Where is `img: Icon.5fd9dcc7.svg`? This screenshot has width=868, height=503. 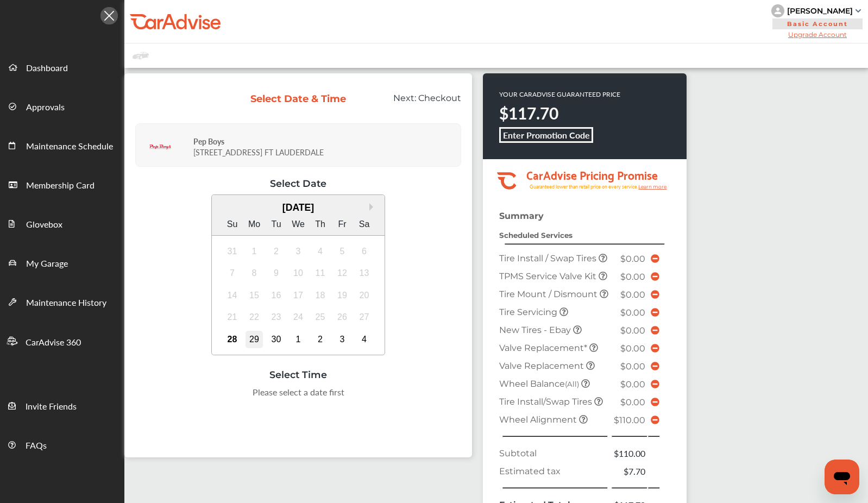 img: Icon.5fd9dcc7.svg is located at coordinates (109, 16).